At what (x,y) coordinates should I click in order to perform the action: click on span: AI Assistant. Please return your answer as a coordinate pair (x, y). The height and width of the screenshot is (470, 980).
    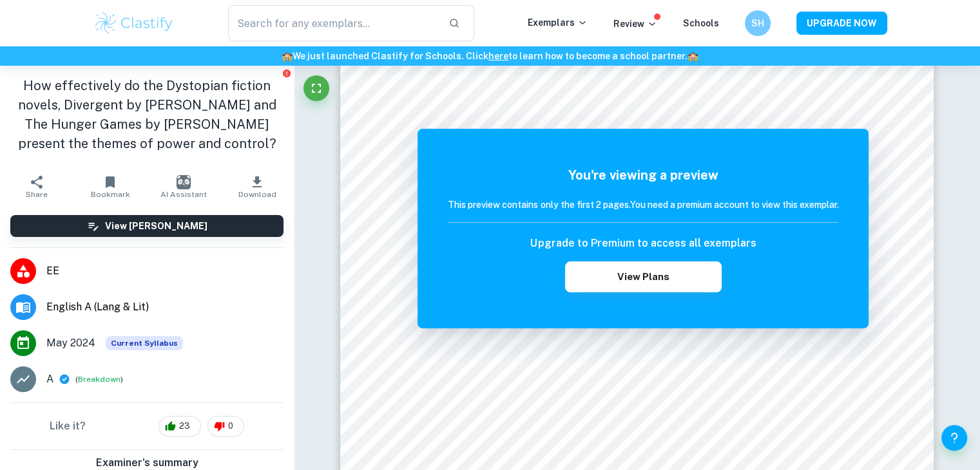
    Looking at the image, I should click on (183, 195).